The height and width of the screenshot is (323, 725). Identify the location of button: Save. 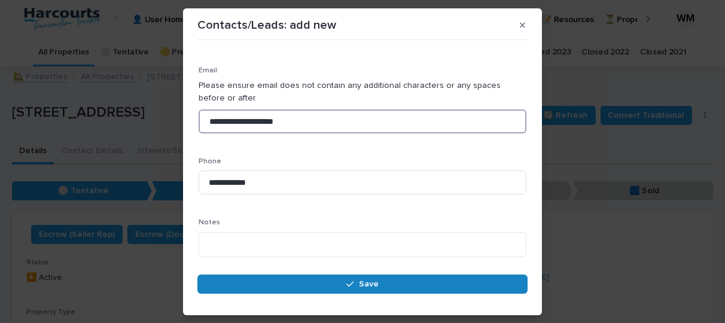
(363, 284).